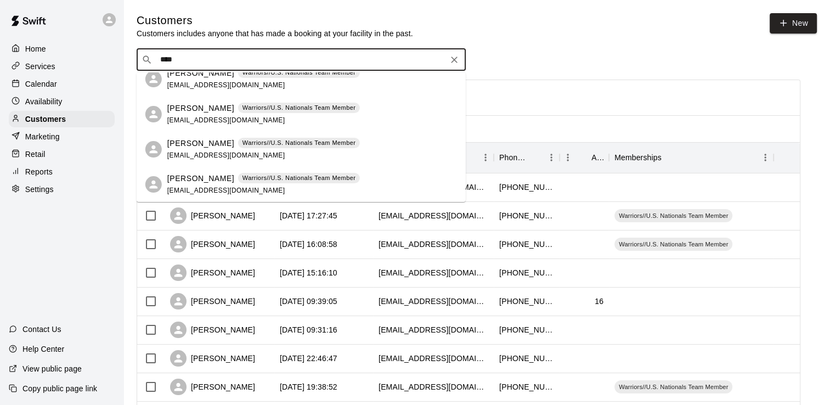 The height and width of the screenshot is (405, 830). Describe the element at coordinates (61, 84) in the screenshot. I see `a: Calendar` at that location.